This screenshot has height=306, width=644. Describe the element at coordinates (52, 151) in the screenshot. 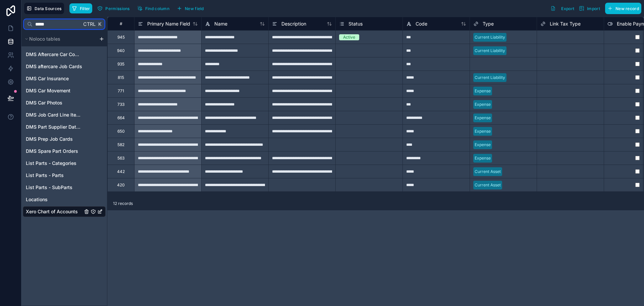

I see `span: DMS Spare Part Orders` at that location.